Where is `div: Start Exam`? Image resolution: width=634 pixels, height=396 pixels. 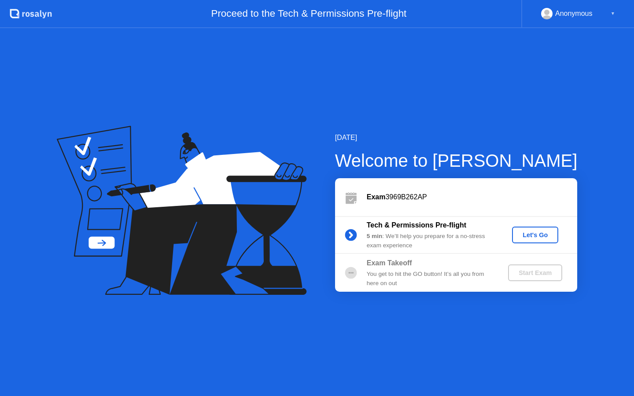
div: Start Exam is located at coordinates (535, 273).